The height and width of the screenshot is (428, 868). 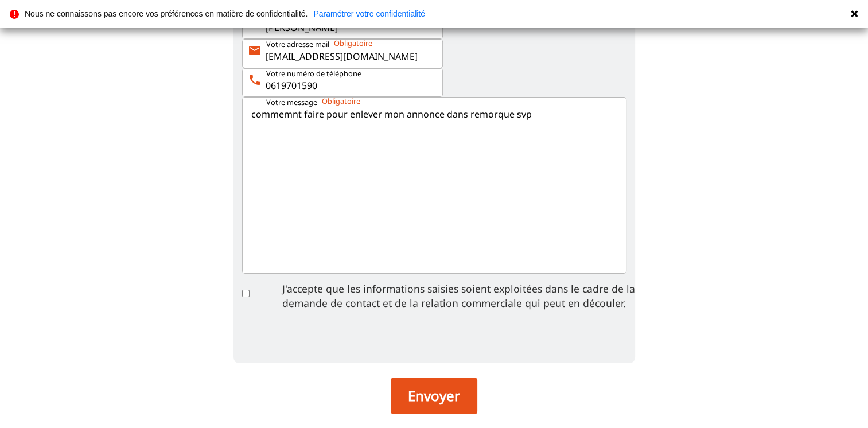 I want to click on input: Votre numéro de téléphonephone, so click(x=343, y=82).